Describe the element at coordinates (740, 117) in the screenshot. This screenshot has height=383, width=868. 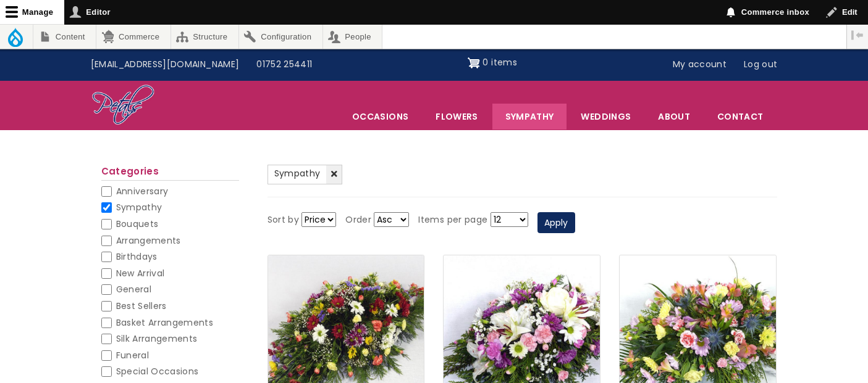
I see `a: Contact` at that location.